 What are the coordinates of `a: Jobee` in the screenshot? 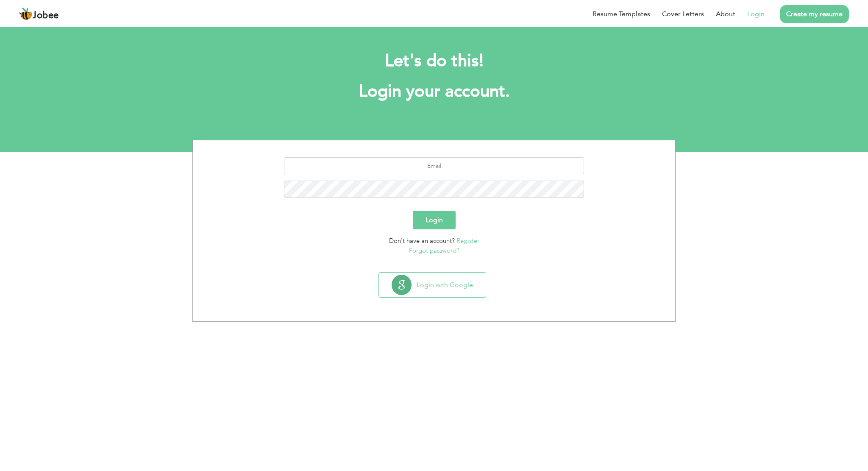 It's located at (39, 14).